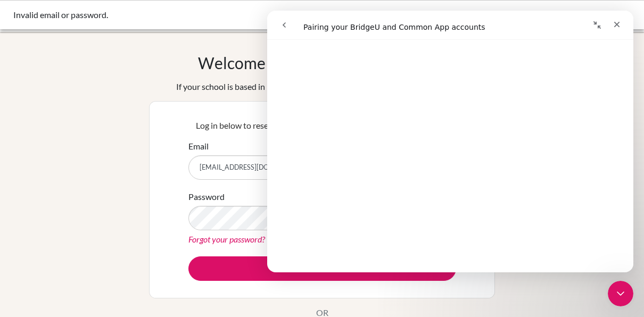  What do you see at coordinates (322, 126) in the screenshot?
I see `p: Log in below to research, discover and apply to your dream university.` at bounding box center [322, 126].